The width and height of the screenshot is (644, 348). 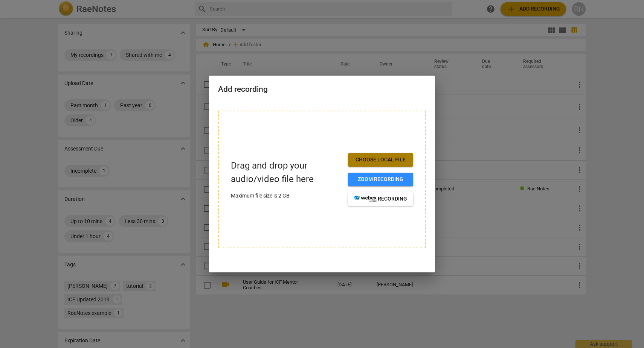 I want to click on span: recording, so click(x=380, y=199).